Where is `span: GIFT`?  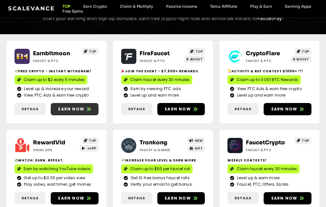
span: GIFT is located at coordinates (198, 148).